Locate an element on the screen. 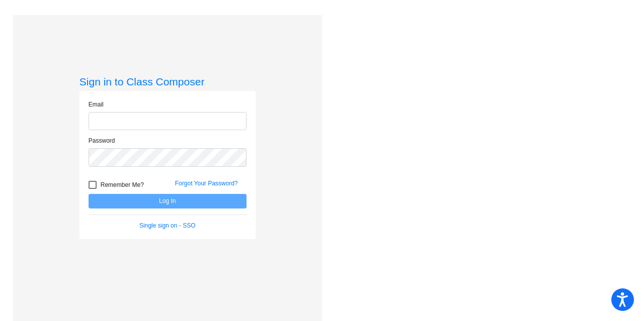  button: Log In is located at coordinates (167, 201).